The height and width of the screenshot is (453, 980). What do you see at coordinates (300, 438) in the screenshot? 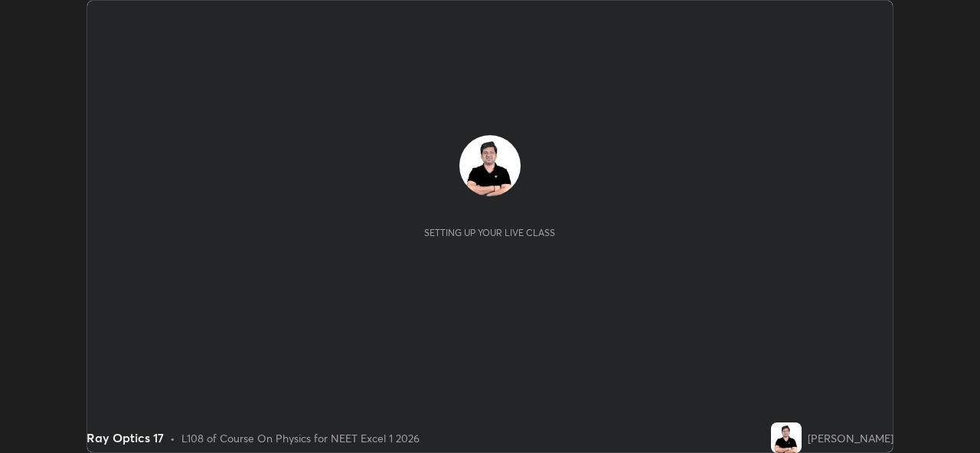
I see `div: L108 of Course On Physics for NEET Excel 1 2026` at bounding box center [300, 438].